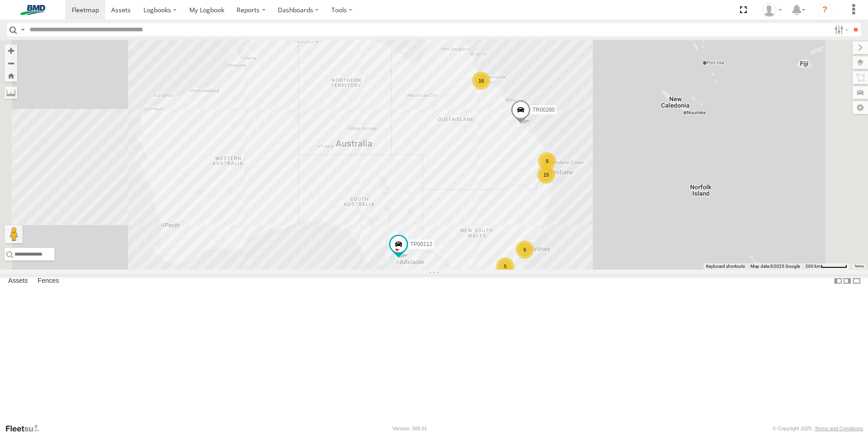  I want to click on div: 16, so click(481, 81).